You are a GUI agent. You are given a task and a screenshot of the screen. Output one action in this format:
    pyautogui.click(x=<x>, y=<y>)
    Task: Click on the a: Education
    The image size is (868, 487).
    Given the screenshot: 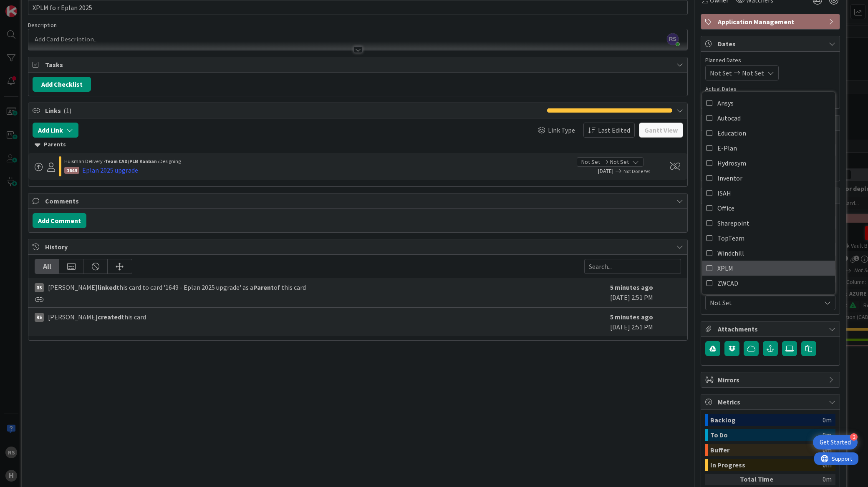 What is the action you would take?
    pyautogui.click(x=768, y=133)
    